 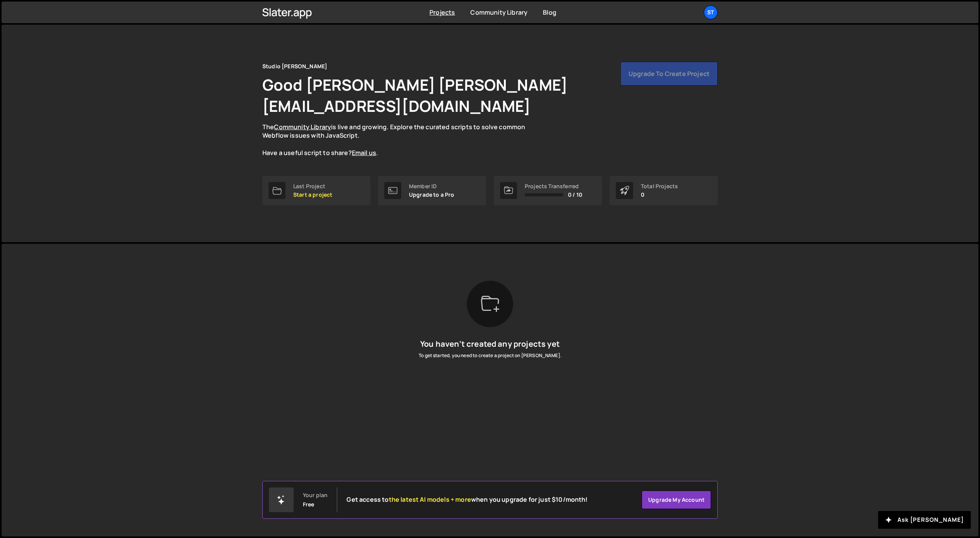 I want to click on div: Free, so click(x=308, y=504).